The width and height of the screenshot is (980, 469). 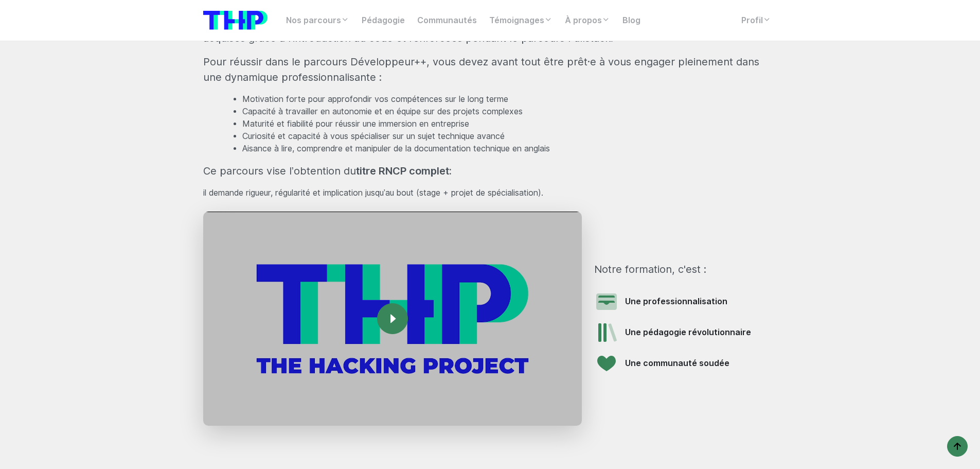 What do you see at coordinates (318, 21) in the screenshot?
I see `a: Nos parcours` at bounding box center [318, 21].